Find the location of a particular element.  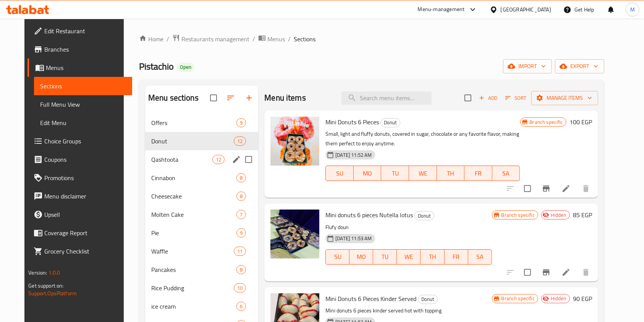

div: Molten Cake is located at coordinates (193, 214).